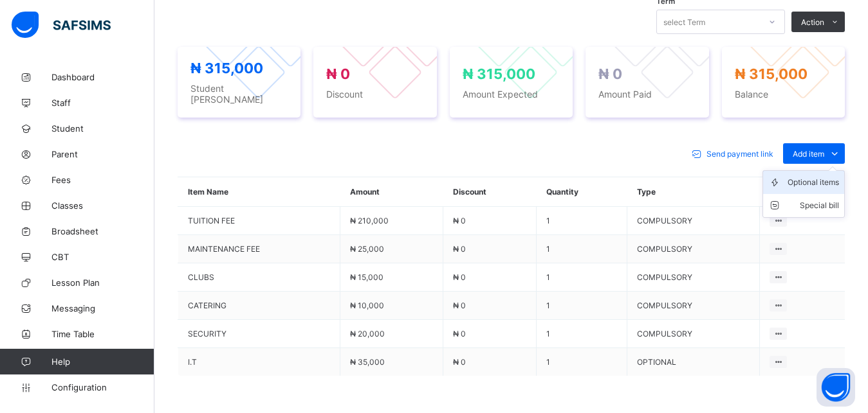 This screenshot has width=868, height=413. What do you see at coordinates (259, 249) in the screenshot?
I see `span: MAINTENANCE FEE` at bounding box center [259, 249].